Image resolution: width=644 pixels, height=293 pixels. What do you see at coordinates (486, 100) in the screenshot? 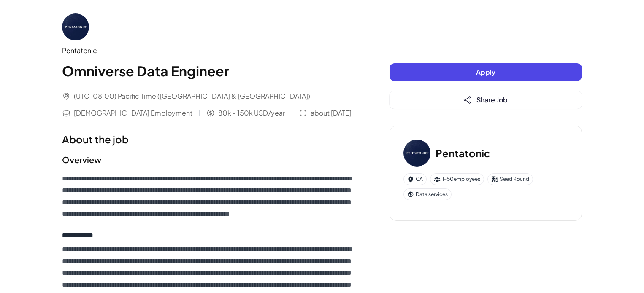
I see `button: Share Job` at bounding box center [486, 100].